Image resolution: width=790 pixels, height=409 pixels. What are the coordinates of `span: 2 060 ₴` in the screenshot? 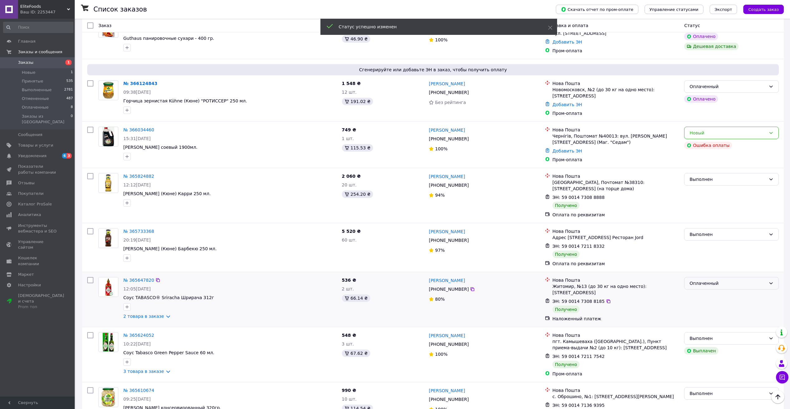 It's located at (351, 176).